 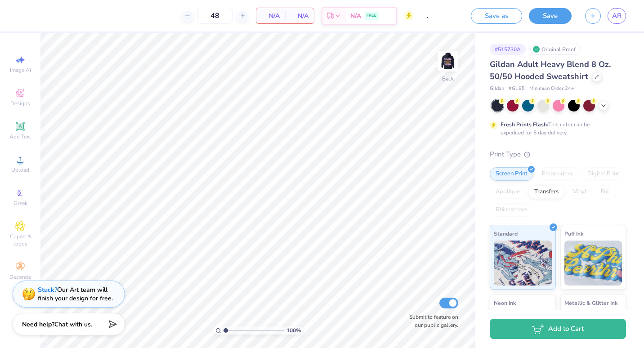 I want to click on span: 100 %, so click(x=294, y=331).